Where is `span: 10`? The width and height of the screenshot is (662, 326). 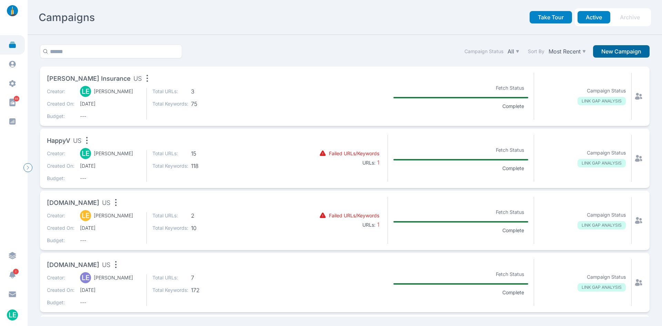 span: 10 is located at coordinates (209, 228).